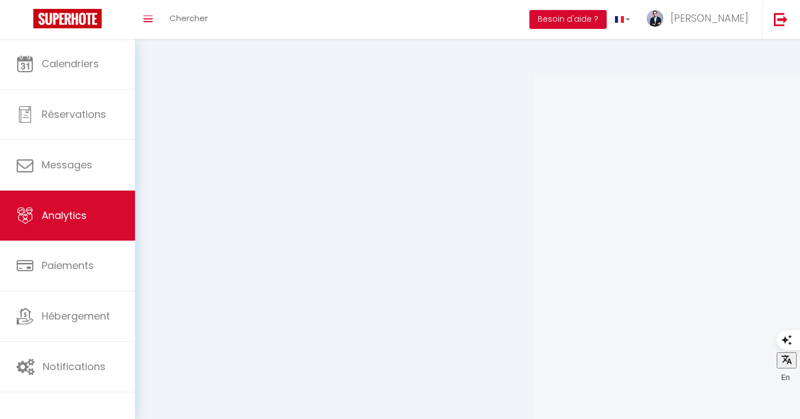  Describe the element at coordinates (568, 19) in the screenshot. I see `button: Besoin d'aide ?` at that location.